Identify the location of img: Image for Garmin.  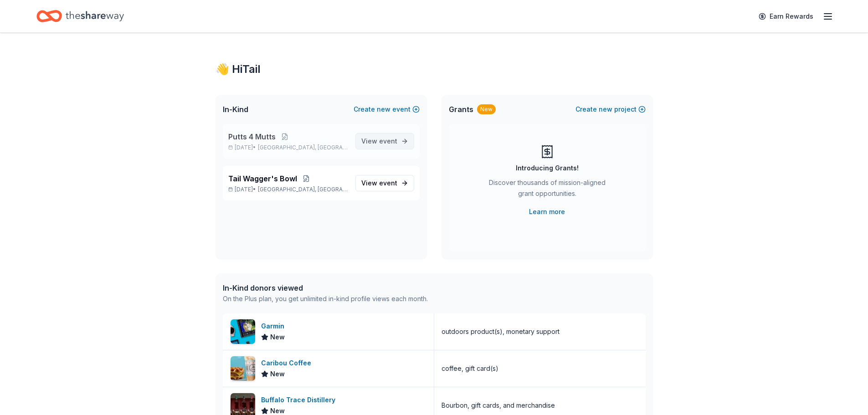
(243, 332).